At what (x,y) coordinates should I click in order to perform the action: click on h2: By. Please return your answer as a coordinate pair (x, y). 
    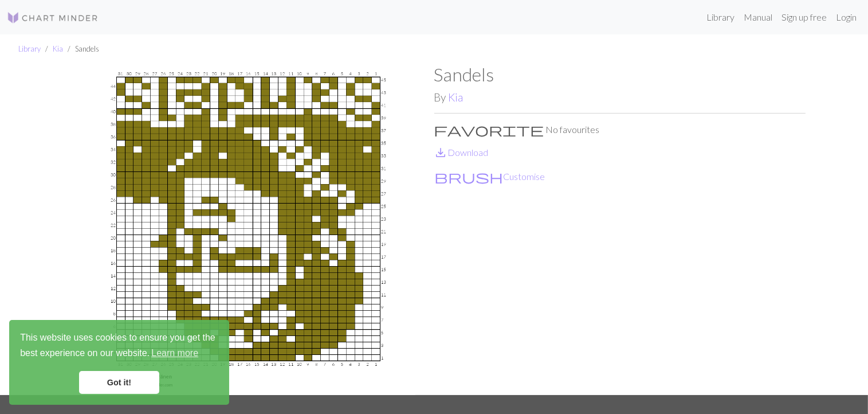
    Looking at the image, I should click on (620, 97).